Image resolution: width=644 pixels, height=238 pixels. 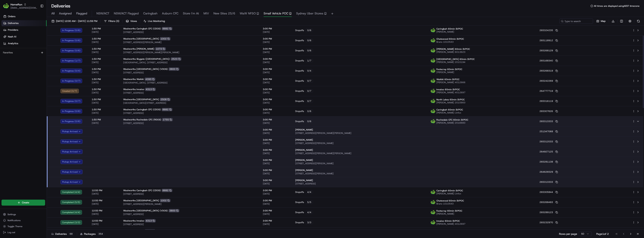 I want to click on span: Woolworths Innaloo, so click(x=134, y=89).